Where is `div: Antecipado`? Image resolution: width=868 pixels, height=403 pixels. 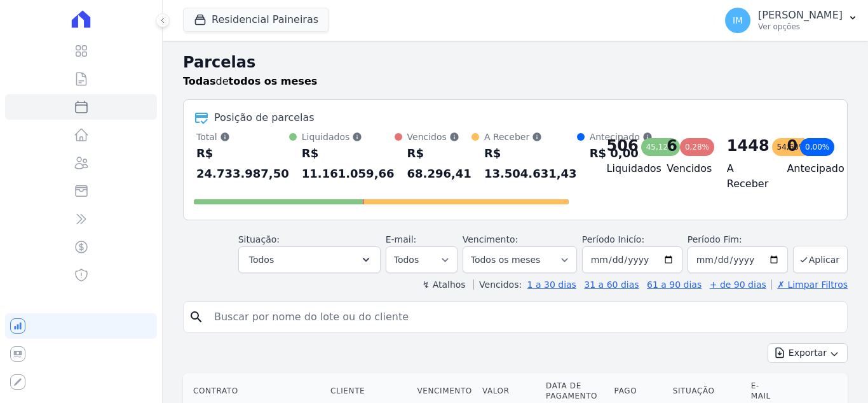
div: Antecipado is located at coordinates (621, 137).